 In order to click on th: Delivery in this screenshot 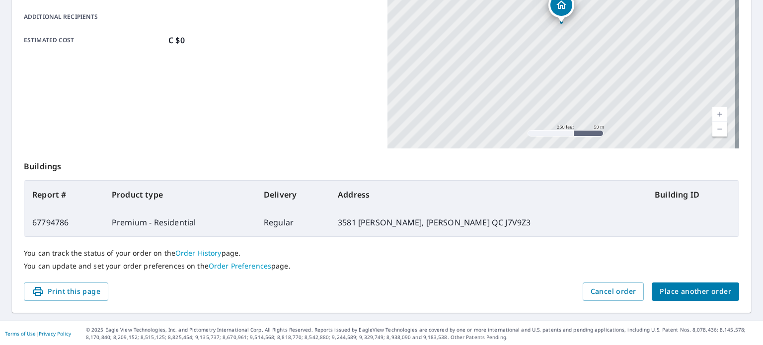, I will do `click(293, 195)`.